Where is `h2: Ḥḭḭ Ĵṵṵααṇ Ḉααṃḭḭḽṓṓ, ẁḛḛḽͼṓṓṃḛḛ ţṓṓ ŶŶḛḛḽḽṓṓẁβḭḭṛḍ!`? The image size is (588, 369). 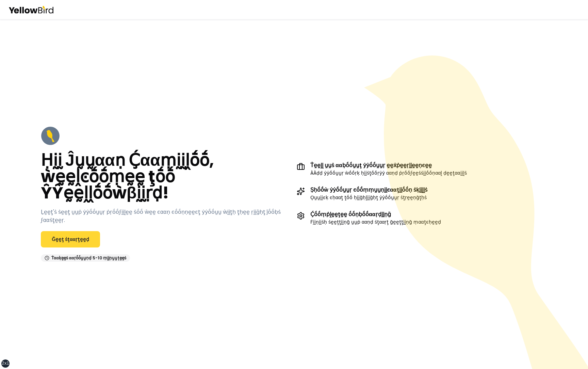 h2: Ḥḭḭ Ĵṵṵααṇ Ḉααṃḭḭḽṓṓ, ẁḛḛḽͼṓṓṃḛḛ ţṓṓ ŶŶḛḛḽḽṓṓẁβḭḭṛḍ! is located at coordinates (166, 176).